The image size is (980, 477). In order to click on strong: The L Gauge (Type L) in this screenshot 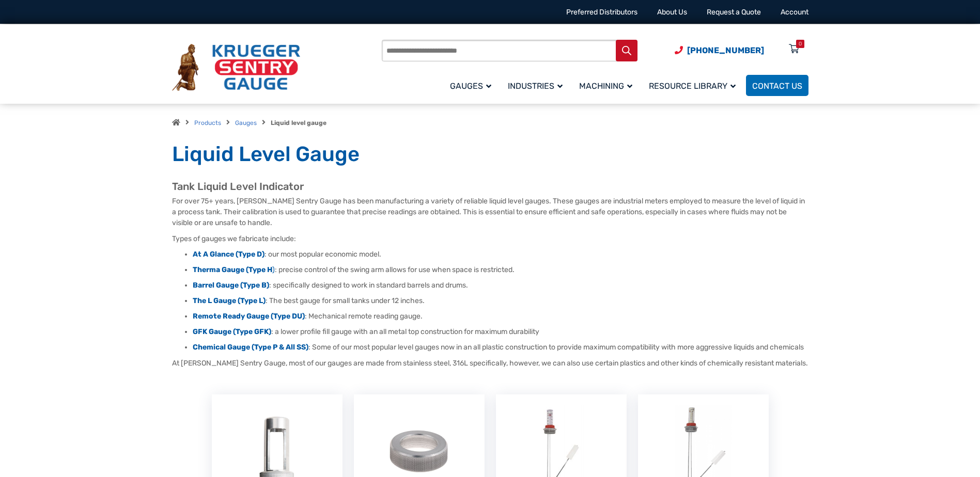, I will do `click(229, 301)`.